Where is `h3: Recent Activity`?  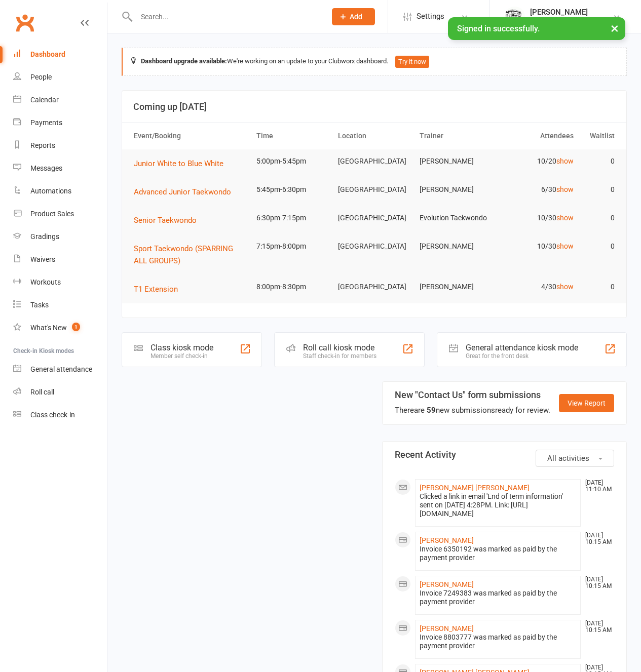 h3: Recent Activity is located at coordinates (505, 455).